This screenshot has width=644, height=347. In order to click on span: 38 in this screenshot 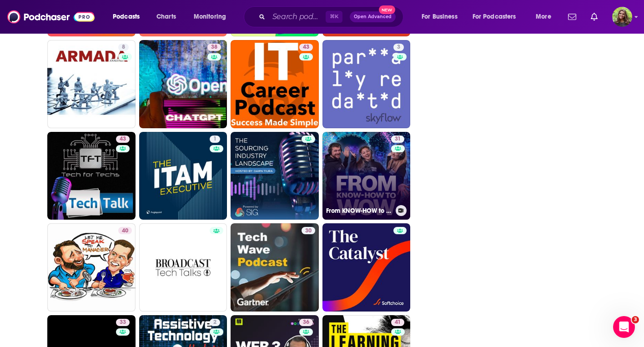, I will do `click(214, 47)`.